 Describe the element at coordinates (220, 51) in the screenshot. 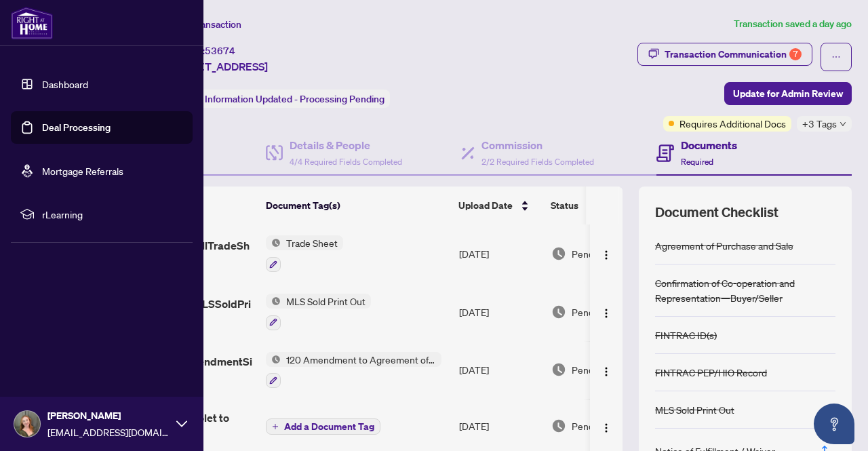

I see `span: 53674` at that location.